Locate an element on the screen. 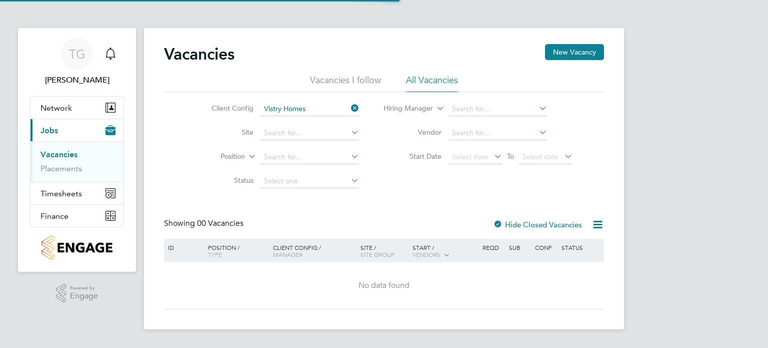 The height and width of the screenshot is (348, 768). span: Network is located at coordinates (56, 108).